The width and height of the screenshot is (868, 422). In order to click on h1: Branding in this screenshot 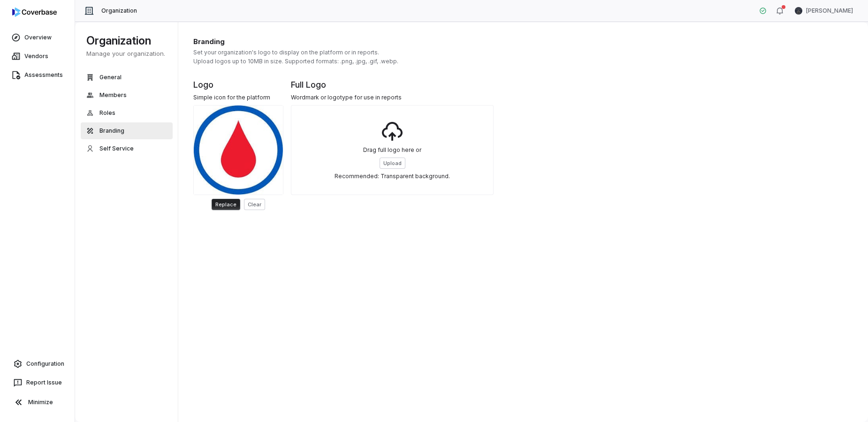, I will do `click(343, 42)`.